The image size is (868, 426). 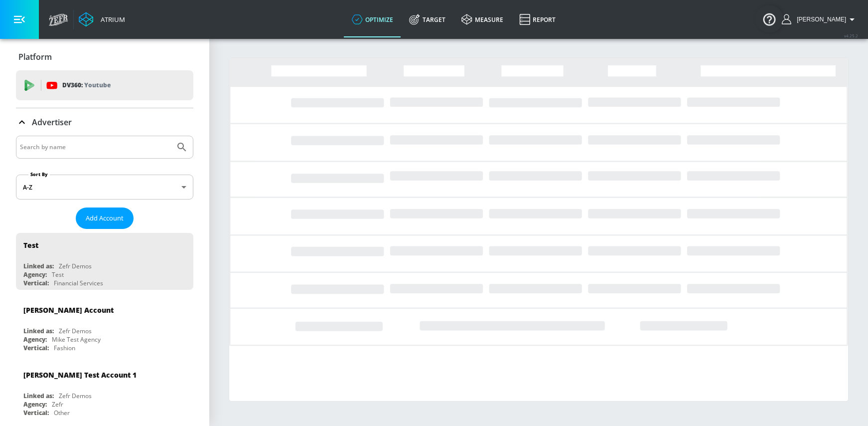 I want to click on a: measure, so click(x=482, y=20).